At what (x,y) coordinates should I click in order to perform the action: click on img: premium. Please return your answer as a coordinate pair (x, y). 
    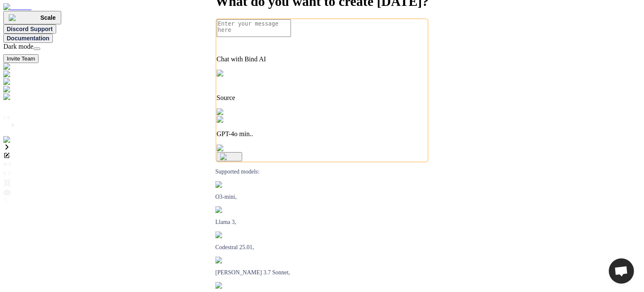
    Looking at the image, I should click on (24, 18).